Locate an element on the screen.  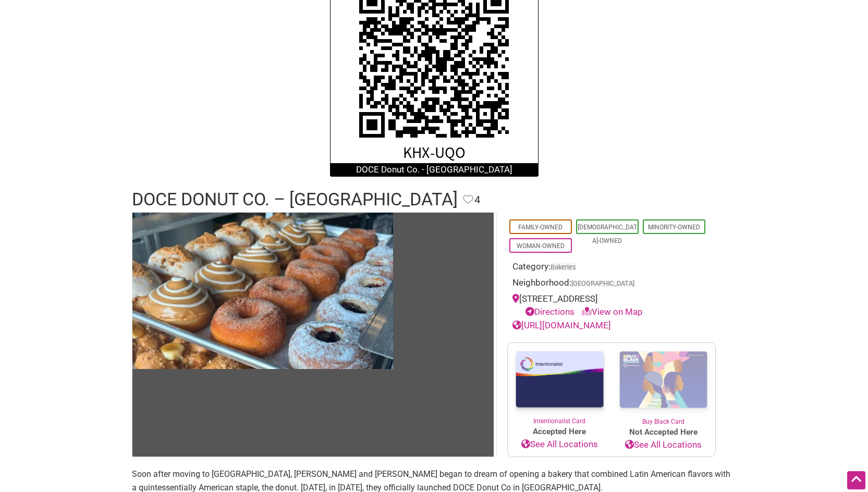
div: Category: is located at coordinates (611, 269).